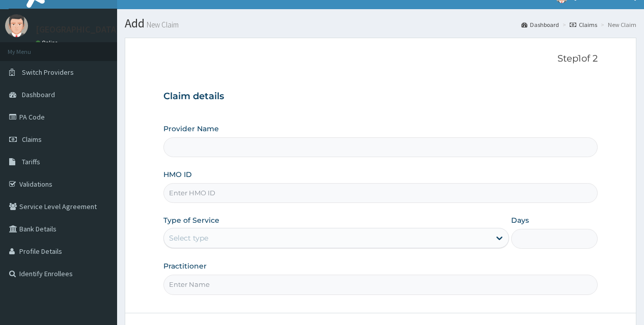 This screenshot has height=325, width=644. What do you see at coordinates (583, 24) in the screenshot?
I see `a: Claims` at bounding box center [583, 24].